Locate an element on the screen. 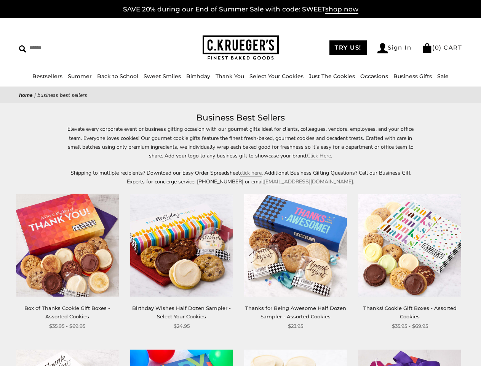 The height and width of the screenshot is (366, 481). img: Search is located at coordinates (22, 49).